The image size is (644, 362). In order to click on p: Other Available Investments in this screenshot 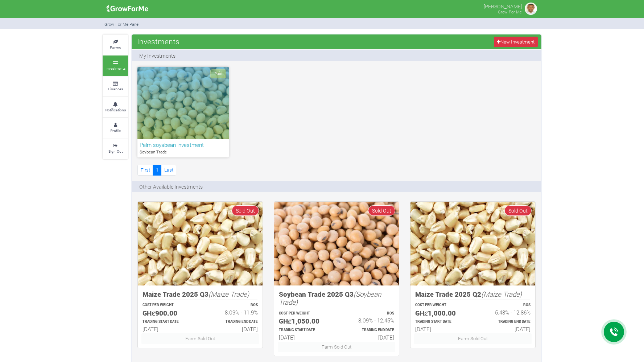, I will do `click(171, 187)`.